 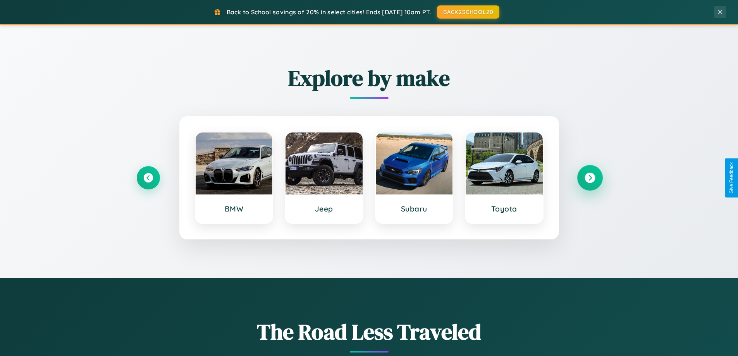 What do you see at coordinates (369, 78) in the screenshot?
I see `h2: Explore by make` at bounding box center [369, 78].